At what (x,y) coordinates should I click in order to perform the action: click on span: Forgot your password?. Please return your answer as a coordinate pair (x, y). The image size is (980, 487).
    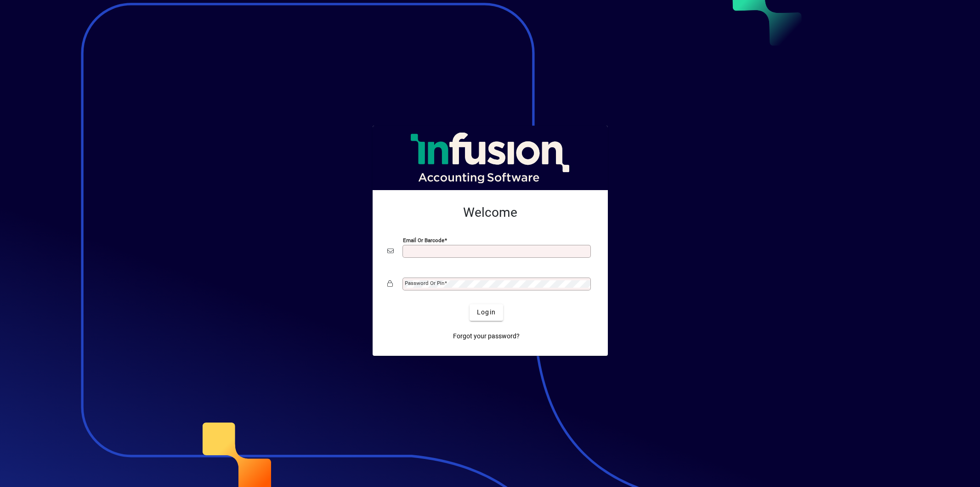
    Looking at the image, I should click on (487, 336).